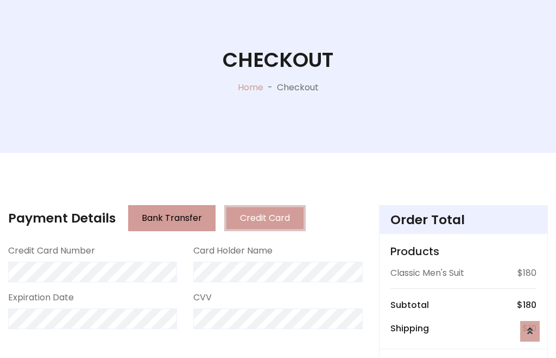 This screenshot has height=358, width=556. What do you see at coordinates (530, 304) in the screenshot?
I see `span: 180` at bounding box center [530, 304].